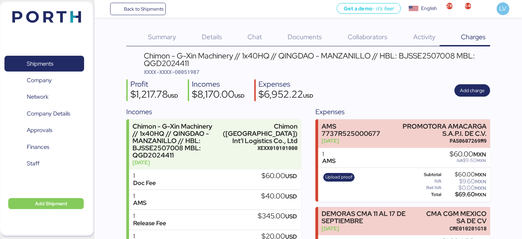  What do you see at coordinates (453, 217) in the screenshot?
I see `div: CMA CGM MEXICO SA DE CV` at bounding box center [453, 217].